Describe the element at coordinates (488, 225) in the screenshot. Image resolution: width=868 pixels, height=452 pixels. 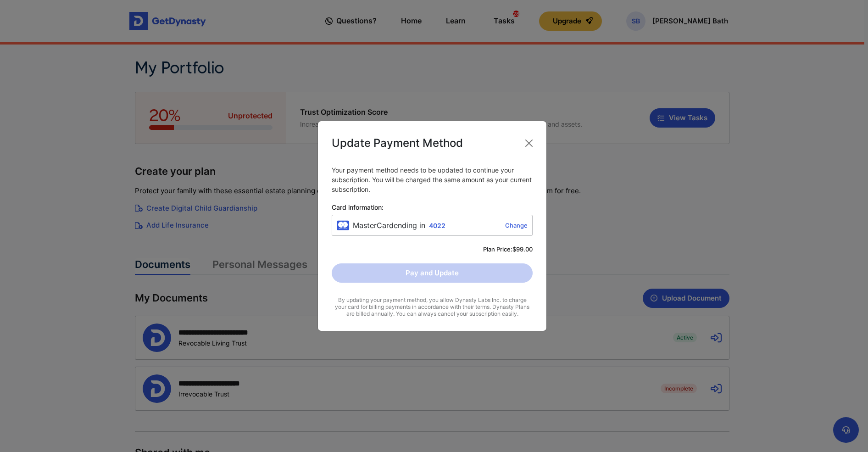
I see `a: Change` at that location.